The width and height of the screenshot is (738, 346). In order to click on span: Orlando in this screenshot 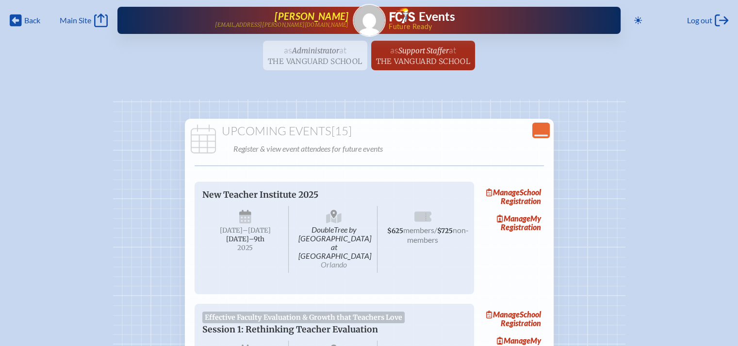, I will do `click(334, 264)`.